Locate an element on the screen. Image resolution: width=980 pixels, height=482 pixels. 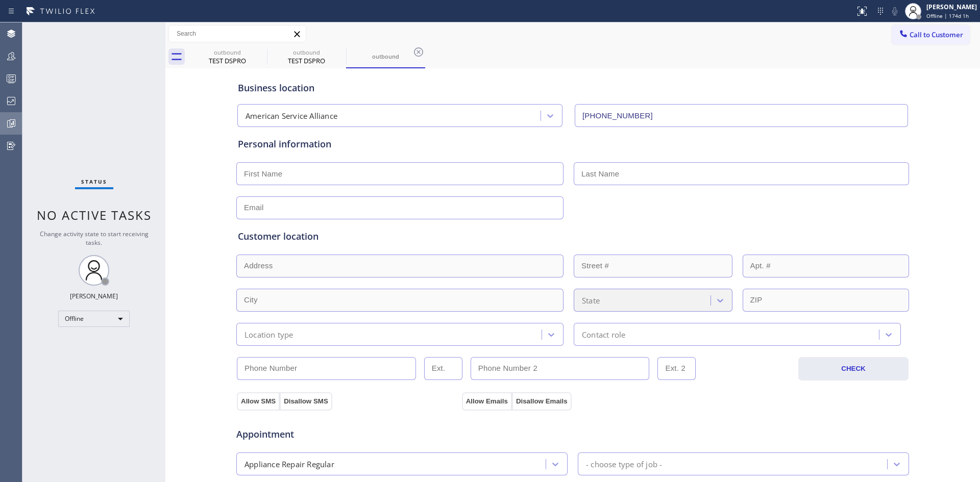
div: Personal information is located at coordinates (572, 144).